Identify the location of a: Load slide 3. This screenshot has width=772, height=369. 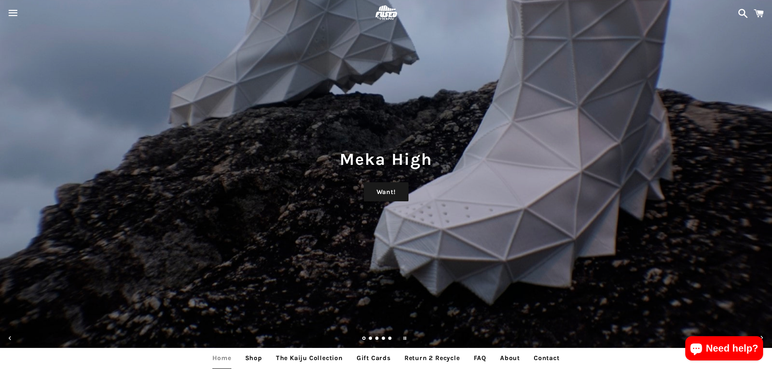
(377, 339).